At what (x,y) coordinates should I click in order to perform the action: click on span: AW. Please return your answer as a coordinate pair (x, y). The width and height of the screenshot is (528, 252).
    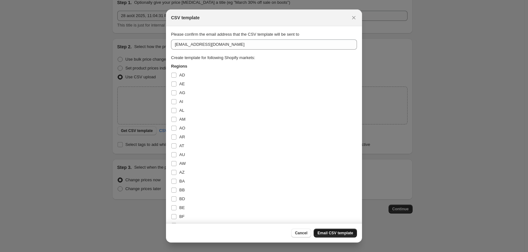
    Looking at the image, I should click on (182, 163).